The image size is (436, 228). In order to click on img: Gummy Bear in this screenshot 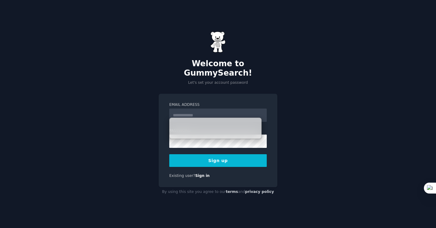, I will do `click(218, 42)`.